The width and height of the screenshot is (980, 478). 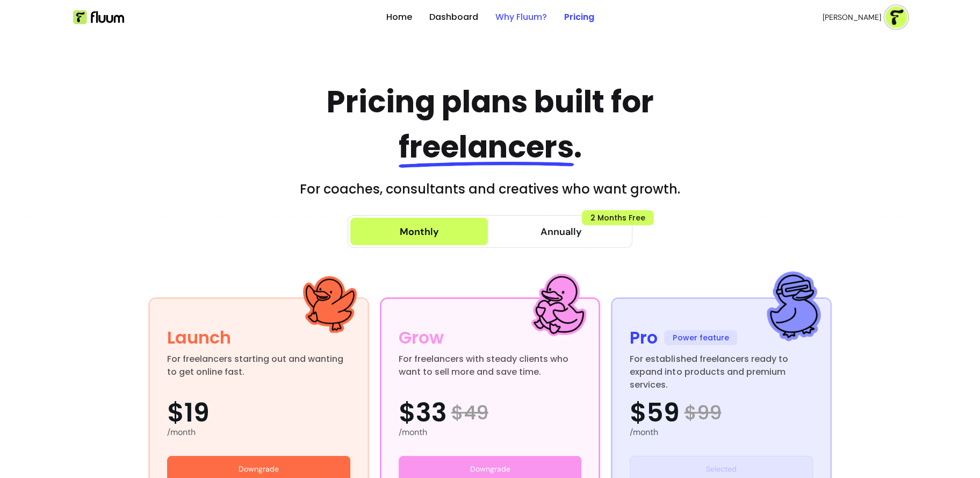 I want to click on h3: For coaches, consultants and creatives who want growth., so click(x=490, y=189).